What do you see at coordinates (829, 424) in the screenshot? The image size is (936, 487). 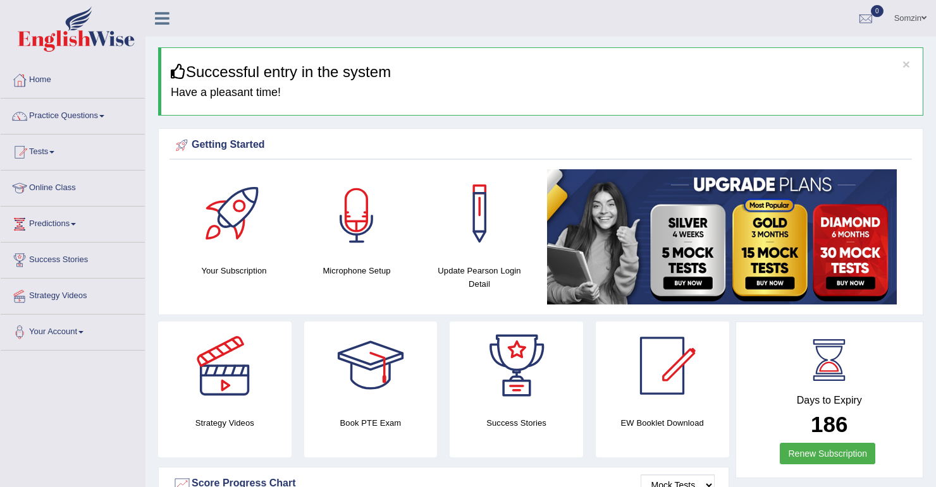 I see `b: 186` at bounding box center [829, 424].